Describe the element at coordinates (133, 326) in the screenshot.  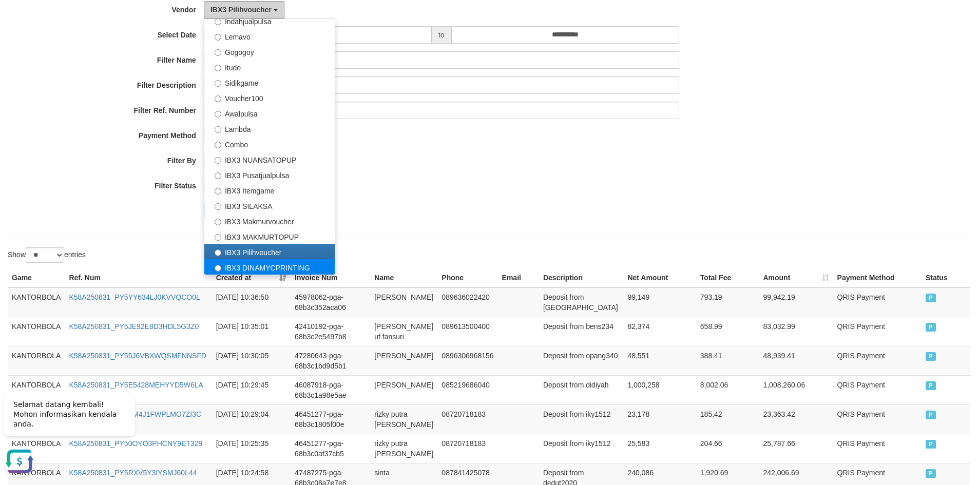
I see `a: K58A250831_PY5JE92E8D3HDL5G3Z0` at that location.